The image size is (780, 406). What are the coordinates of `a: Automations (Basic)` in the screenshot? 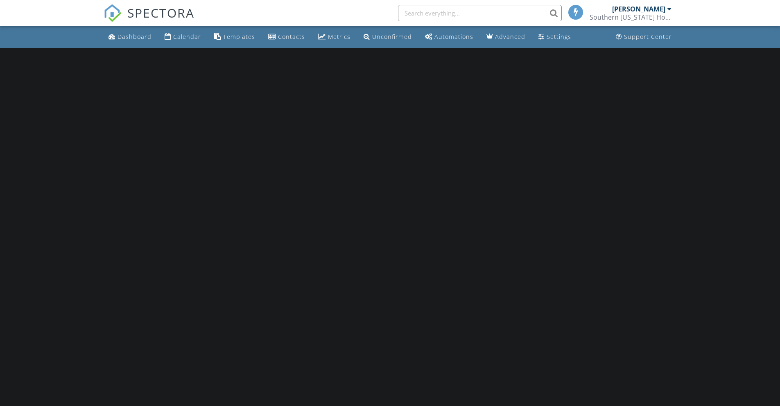 It's located at (449, 37).